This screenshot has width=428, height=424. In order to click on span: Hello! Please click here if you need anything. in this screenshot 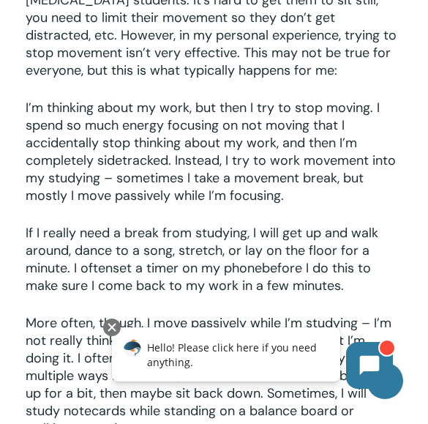, I will do `click(135, 39)`.